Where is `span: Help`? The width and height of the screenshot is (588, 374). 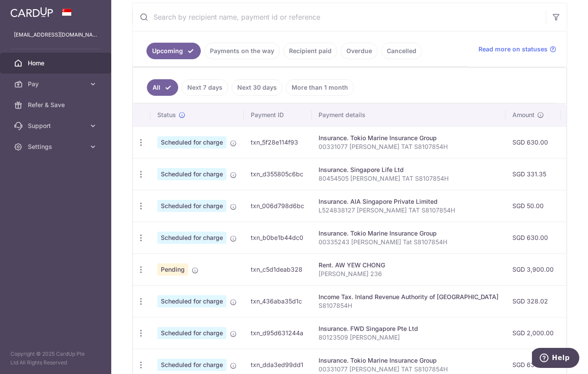
span: Help is located at coordinates (29, 10).